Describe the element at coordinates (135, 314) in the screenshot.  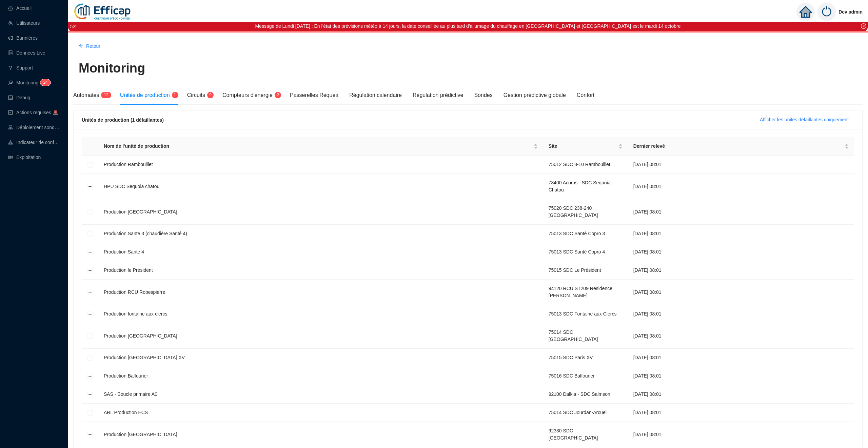
I see `span: Production fontaine aux clercs` at that location.